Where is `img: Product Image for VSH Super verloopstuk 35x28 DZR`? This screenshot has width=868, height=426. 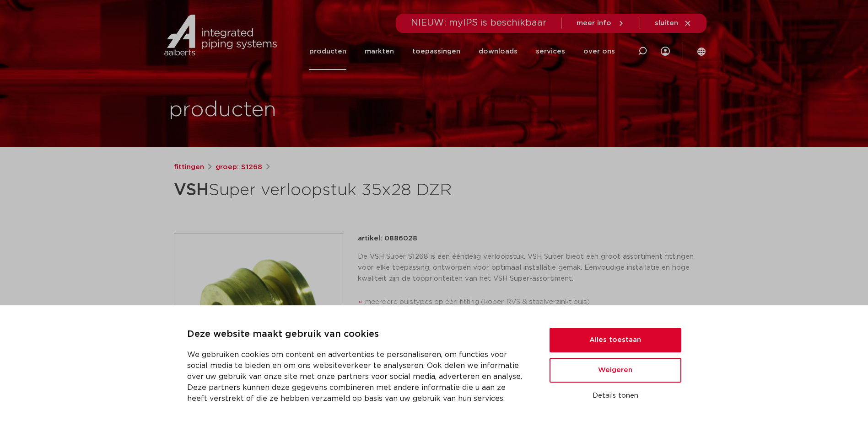 img: Product Image for VSH Super verloopstuk 35x28 DZR is located at coordinates (259, 318).